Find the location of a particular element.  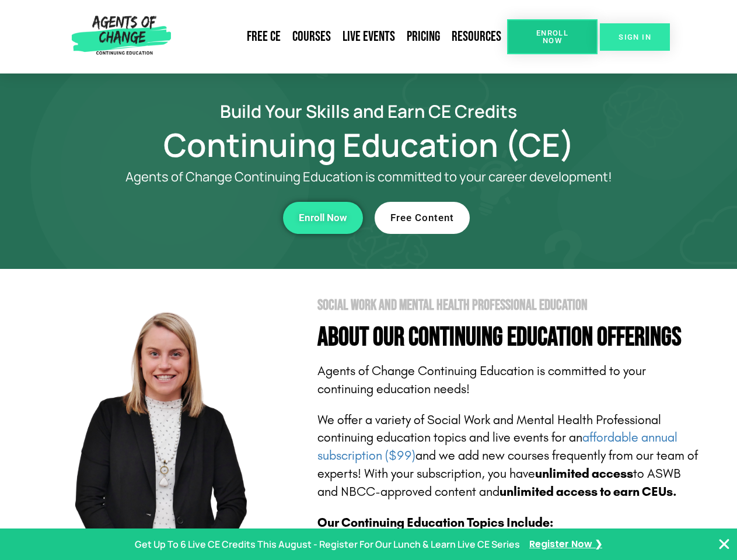

h2: Social Work and Mental Health Professional Education is located at coordinates (509, 305).